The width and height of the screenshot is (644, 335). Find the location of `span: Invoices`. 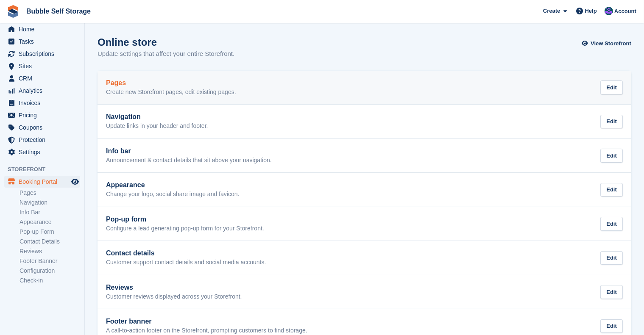

span: Invoices is located at coordinates (44, 103).